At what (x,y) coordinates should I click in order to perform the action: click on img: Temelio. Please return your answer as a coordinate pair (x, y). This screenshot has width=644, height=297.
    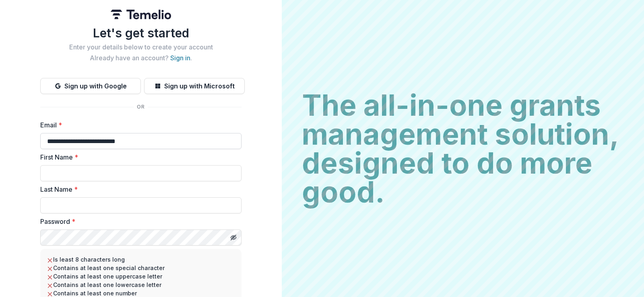
    Looking at the image, I should click on (141, 15).